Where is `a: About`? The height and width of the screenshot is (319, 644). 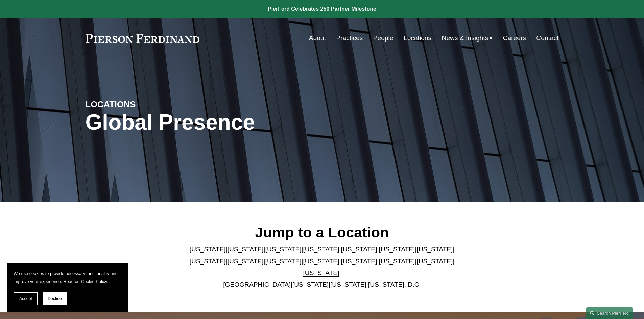 a: About is located at coordinates (317, 38).